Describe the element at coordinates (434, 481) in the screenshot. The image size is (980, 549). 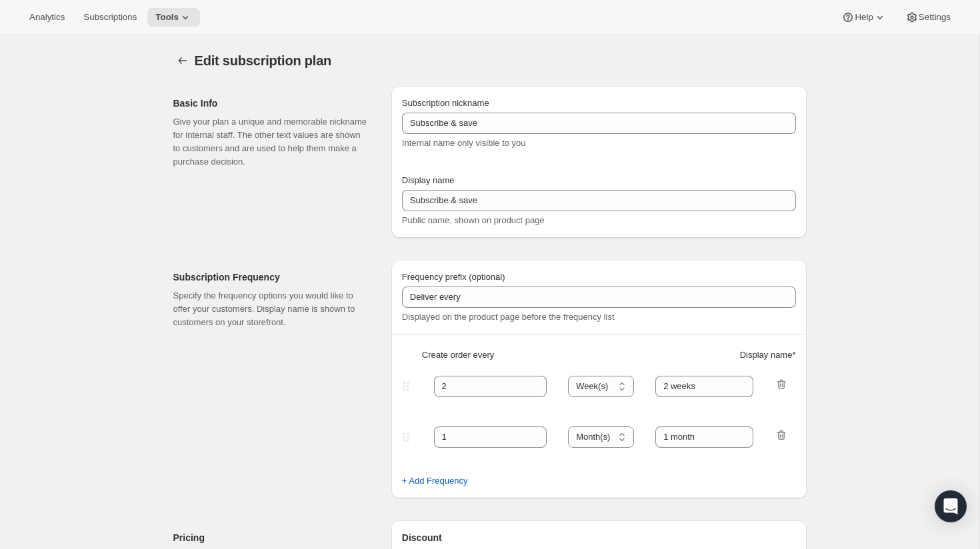
I see `button: + Add Frequency` at that location.